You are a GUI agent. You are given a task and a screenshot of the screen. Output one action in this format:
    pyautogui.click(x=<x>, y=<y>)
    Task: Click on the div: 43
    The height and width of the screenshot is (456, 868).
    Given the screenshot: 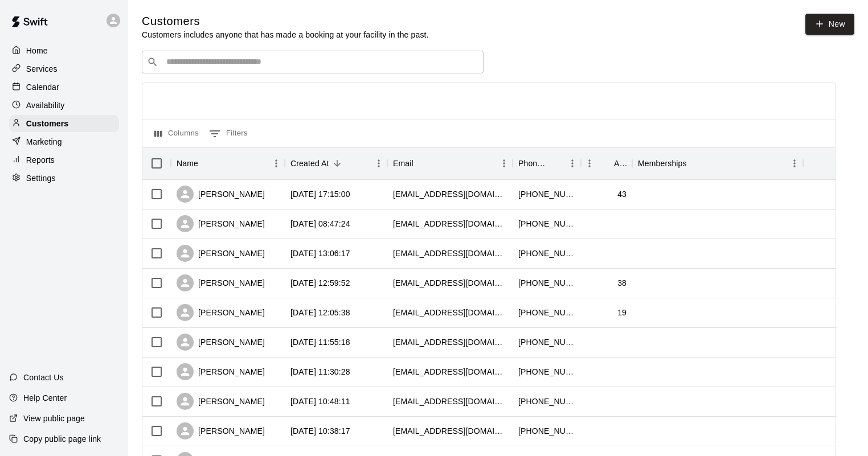 What is the action you would take?
    pyautogui.click(x=622, y=194)
    